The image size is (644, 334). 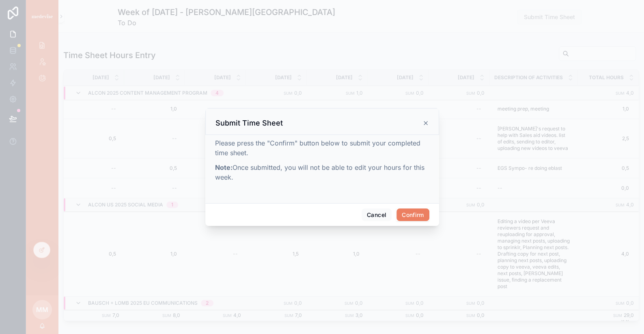 I want to click on h3: Submit Time Sheet, so click(x=249, y=123).